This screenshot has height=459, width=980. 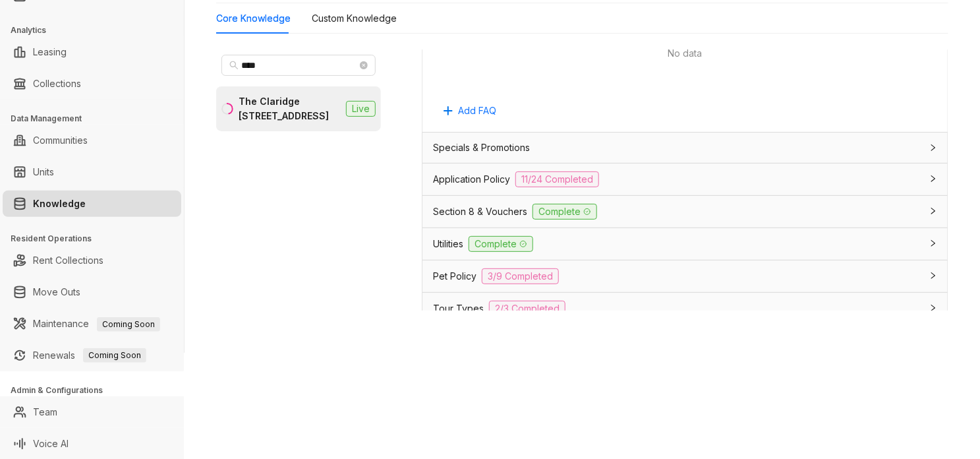 I want to click on div: UtilitiesComplete, so click(x=685, y=244).